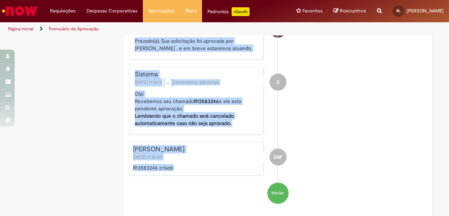 The width and height of the screenshot is (449, 216). I want to click on span: OAF, so click(277, 157).